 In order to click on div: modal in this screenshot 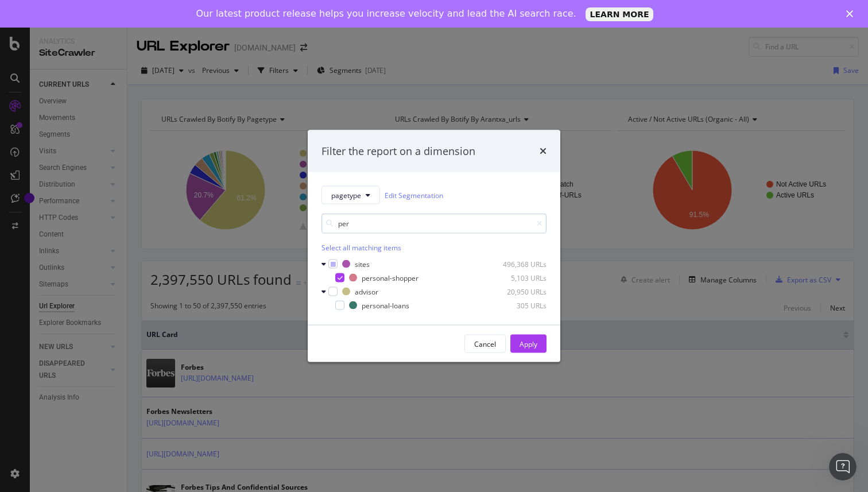, I will do `click(434, 246)`.